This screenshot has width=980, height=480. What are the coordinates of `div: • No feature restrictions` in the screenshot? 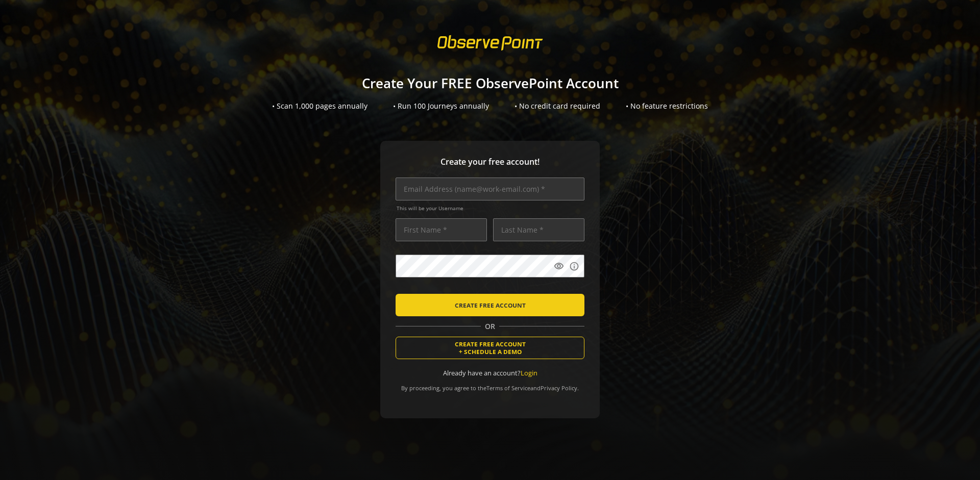 It's located at (666, 106).